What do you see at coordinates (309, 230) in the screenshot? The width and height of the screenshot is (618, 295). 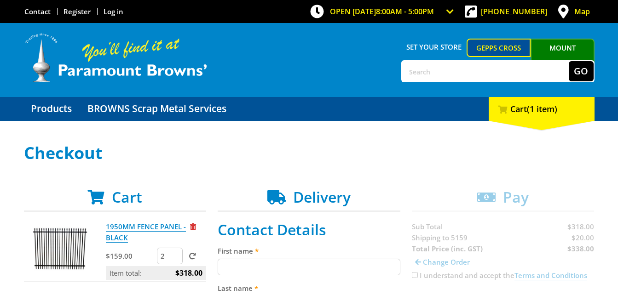 I see `h2: Contact Details` at bounding box center [309, 230].